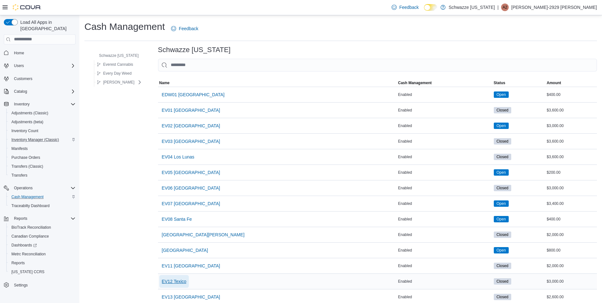  Describe the element at coordinates (571, 172) in the screenshot. I see `div: $200.00` at that location.